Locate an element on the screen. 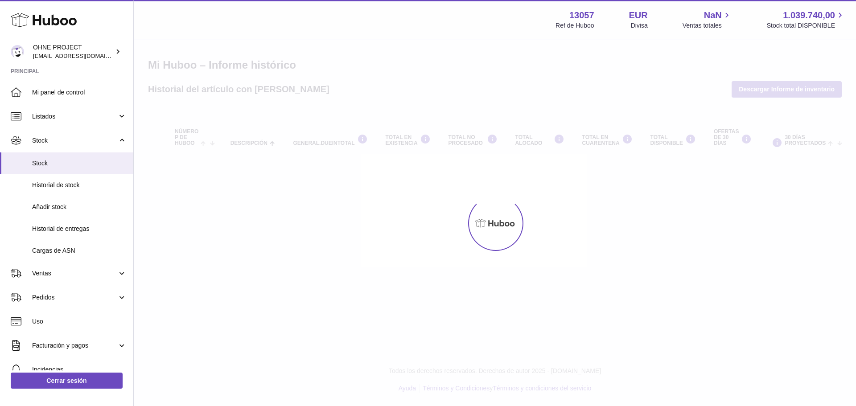 This screenshot has width=856, height=406. span: Uso is located at coordinates (79, 321).